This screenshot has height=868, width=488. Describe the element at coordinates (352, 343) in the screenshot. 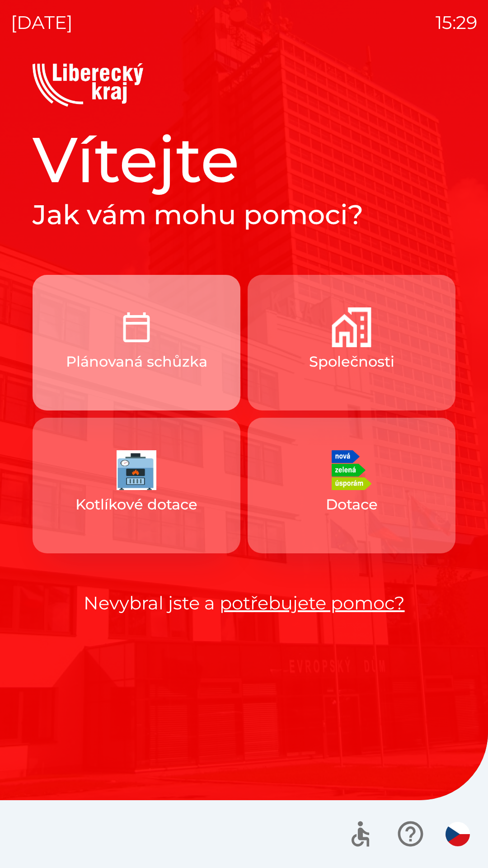

I see `button: Společnosti` at that location.